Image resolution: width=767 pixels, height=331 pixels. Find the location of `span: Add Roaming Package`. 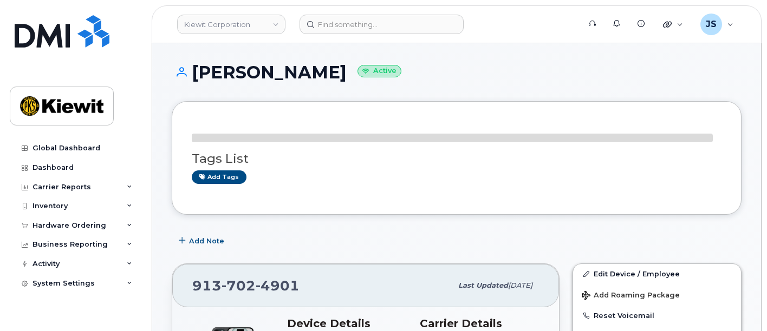

span: Add Roaming Package is located at coordinates (630, 296).